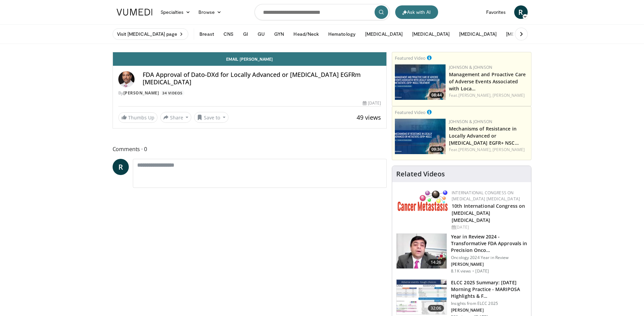 This screenshot has width=644, height=316. Describe the element at coordinates (261, 34) in the screenshot. I see `button: GU` at that location.